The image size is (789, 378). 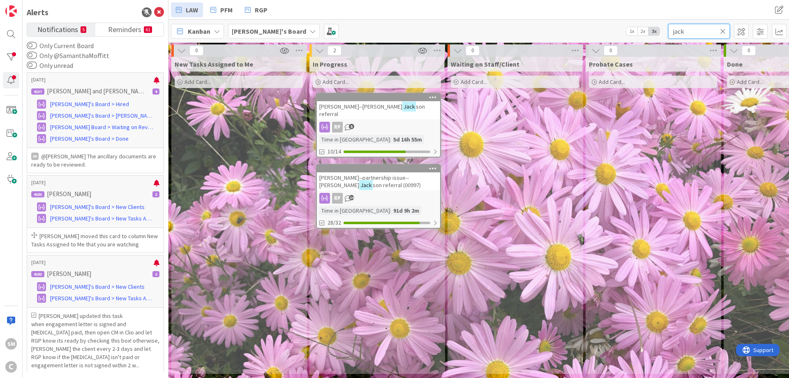 I want to click on span: RGP, so click(x=261, y=10).